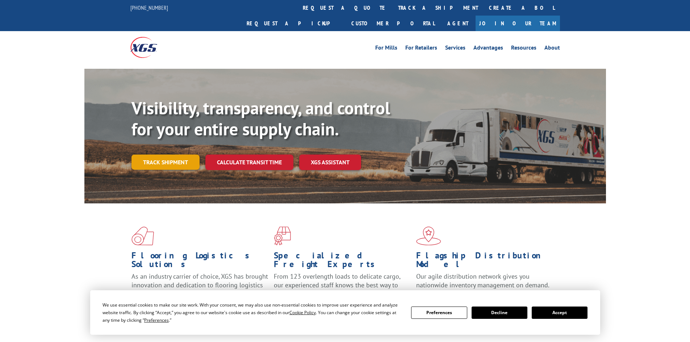  I want to click on a: About, so click(552, 49).